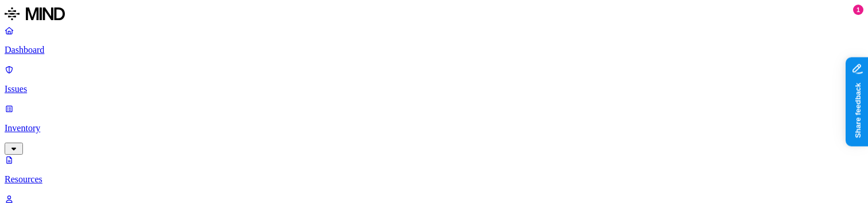  Describe the element at coordinates (434, 80) in the screenshot. I see `a: Issues` at that location.